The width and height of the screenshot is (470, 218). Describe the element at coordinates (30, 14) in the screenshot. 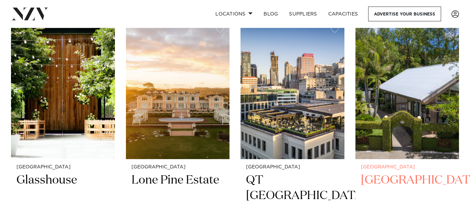

I see `img: nzv-logo.png` at that location.